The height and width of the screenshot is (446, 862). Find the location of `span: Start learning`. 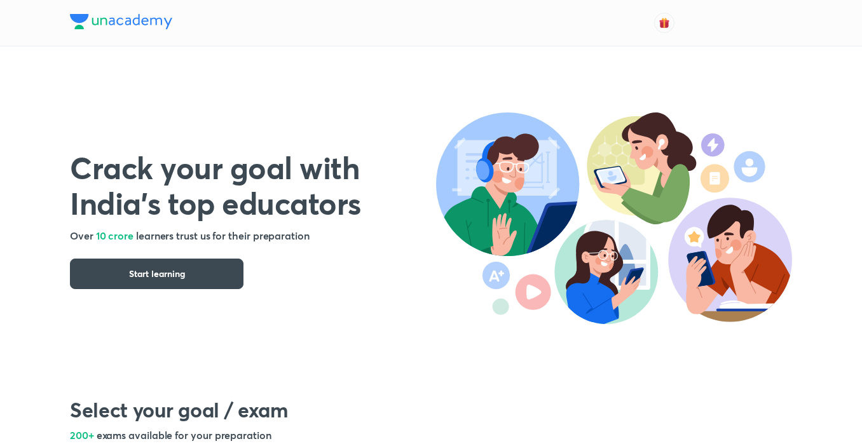

span: Start learning is located at coordinates (157, 274).